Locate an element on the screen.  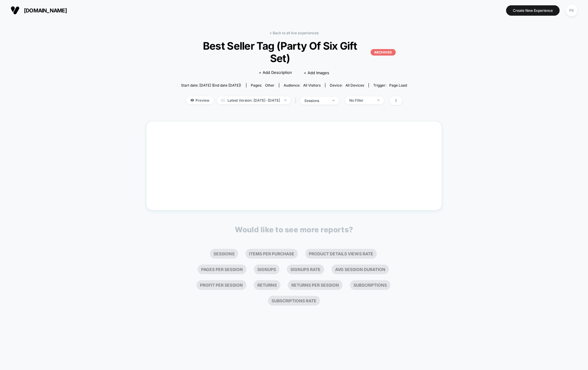
p: ARCHIVED is located at coordinates (383, 53).